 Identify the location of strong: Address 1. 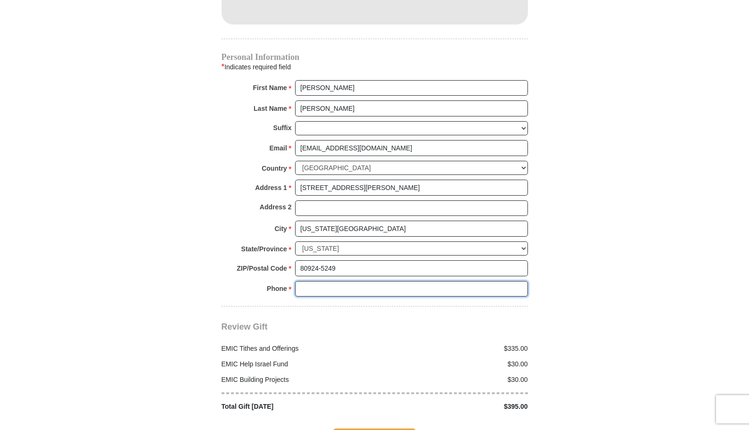
(271, 188).